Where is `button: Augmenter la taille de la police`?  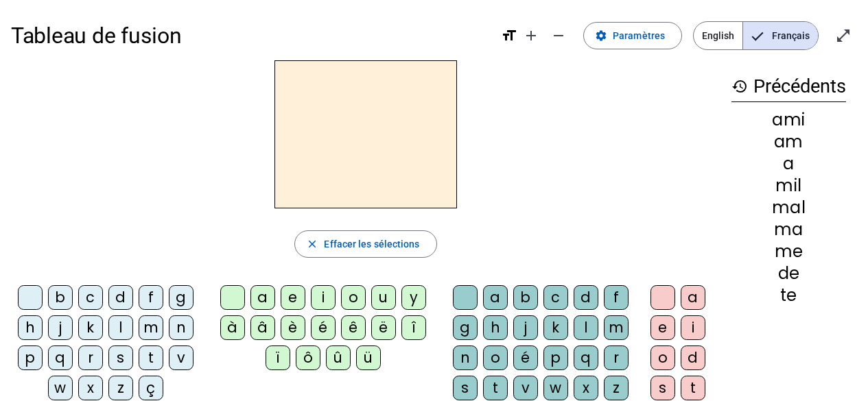 button: Augmenter la taille de la police is located at coordinates (531, 36).